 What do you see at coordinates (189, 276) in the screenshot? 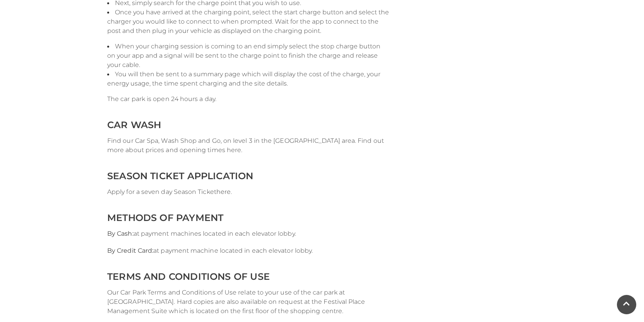
I see `span: TERMS AND CONDITIONS OF USE` at bounding box center [189, 276].